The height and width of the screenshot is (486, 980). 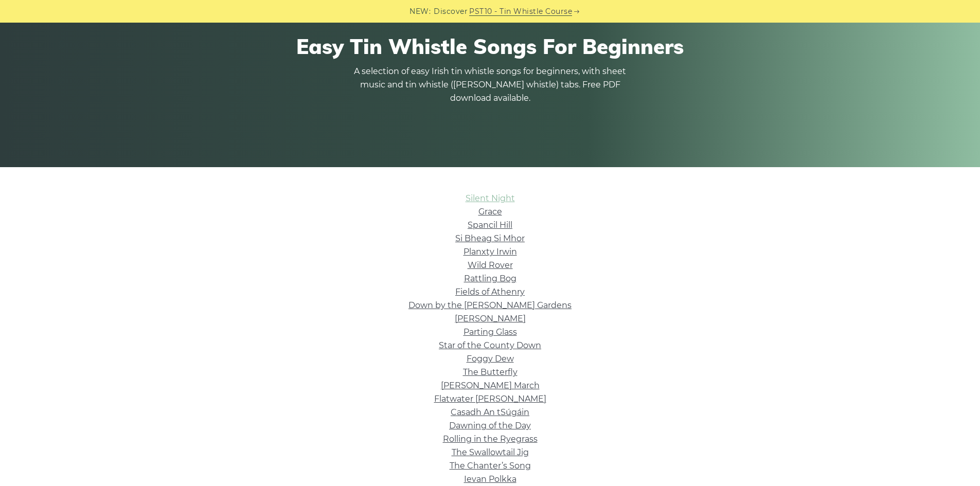 I want to click on a: Rolling in the Ryegrass, so click(x=491, y=438).